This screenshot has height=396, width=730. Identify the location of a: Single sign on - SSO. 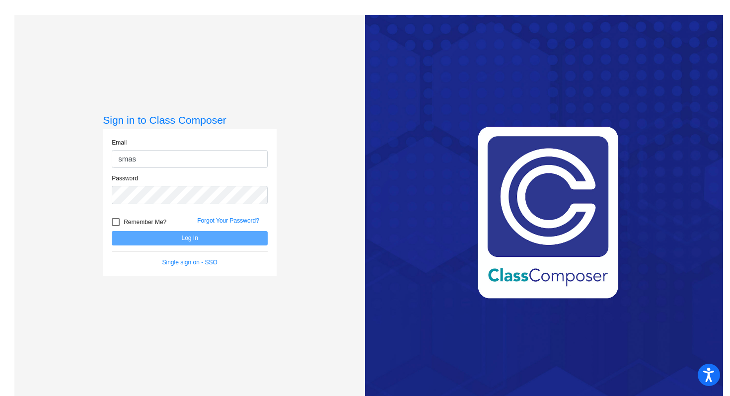
(190, 262).